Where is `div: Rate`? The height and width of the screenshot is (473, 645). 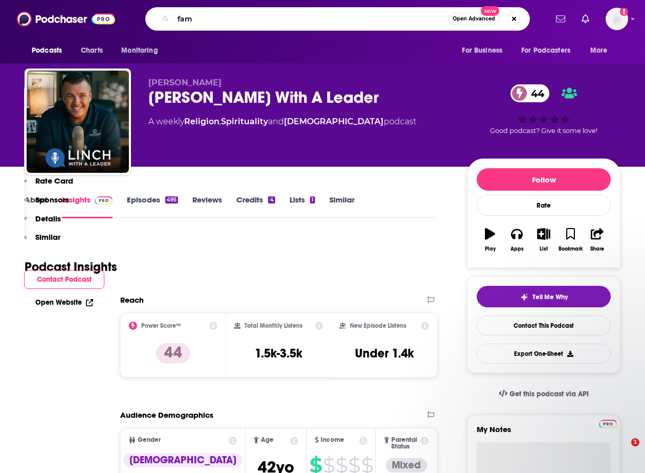
div: Rate is located at coordinates (544, 205).